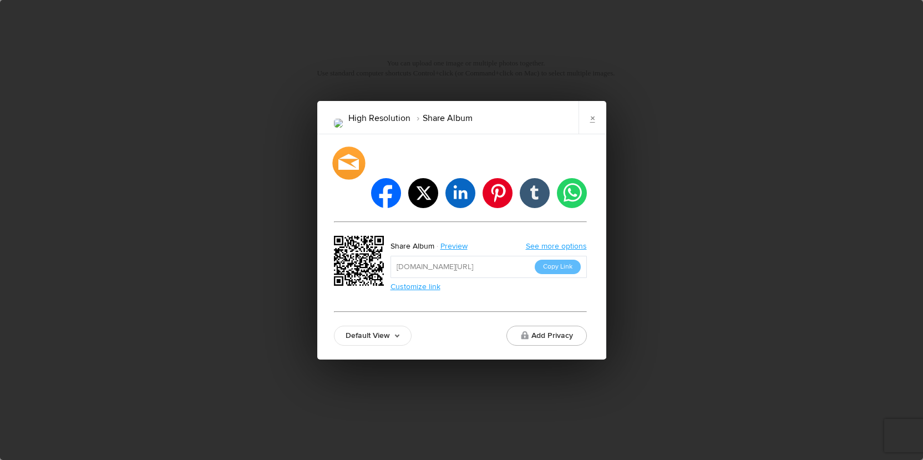  I want to click on img: MG_0218_copy.png, so click(338, 123).